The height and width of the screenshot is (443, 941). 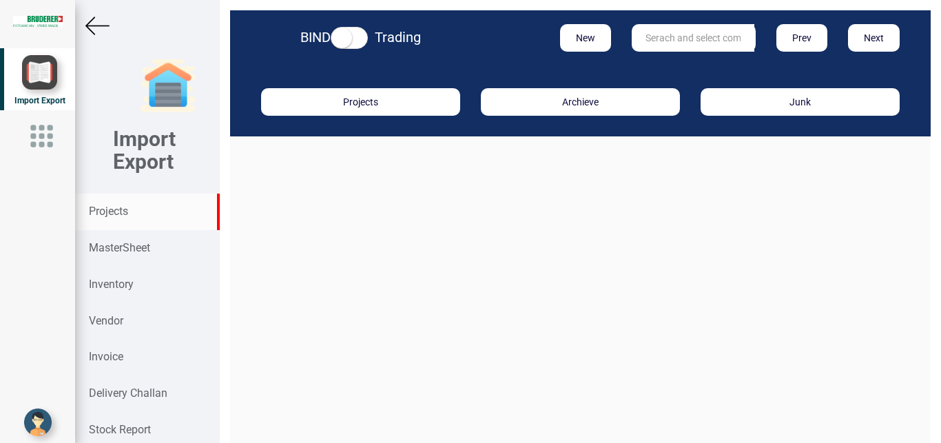 I want to click on strong: Trading, so click(x=397, y=37).